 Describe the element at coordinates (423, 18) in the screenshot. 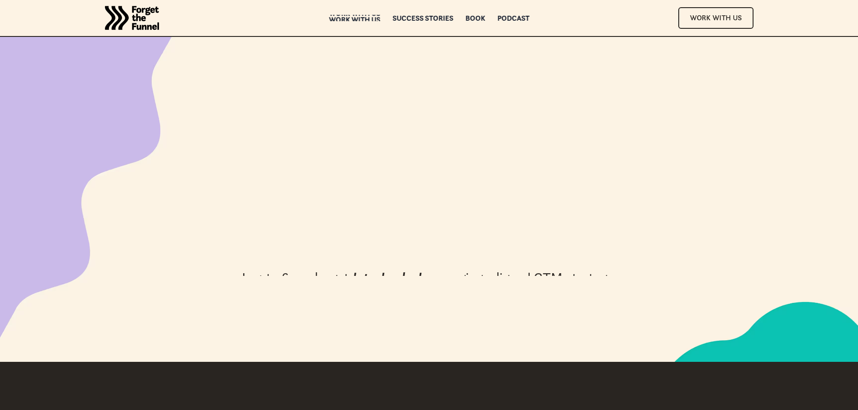

I see `div: Success Stories` at that location.